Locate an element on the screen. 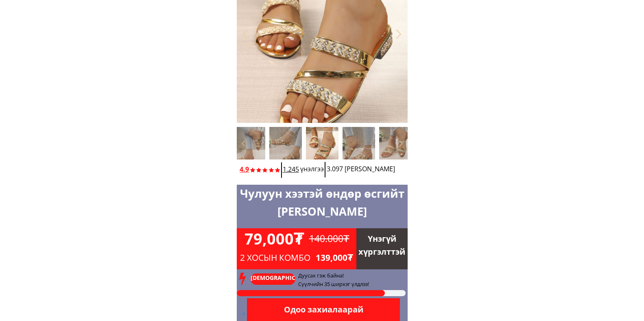 The image size is (644, 321). h3: 4.9 is located at coordinates (273, 170).